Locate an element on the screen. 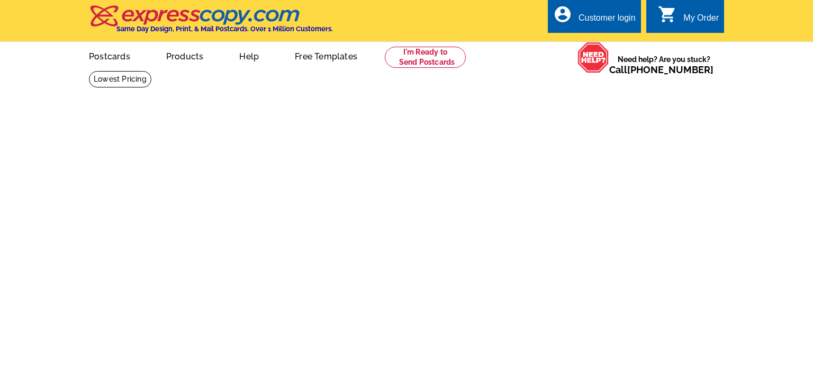  a: shopping_cart My Order is located at coordinates (688, 18).